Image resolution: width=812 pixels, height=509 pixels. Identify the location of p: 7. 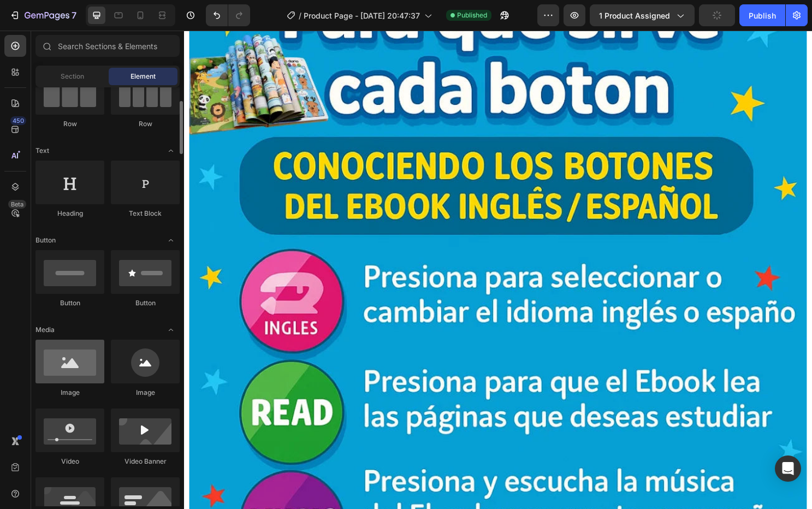
(74, 16).